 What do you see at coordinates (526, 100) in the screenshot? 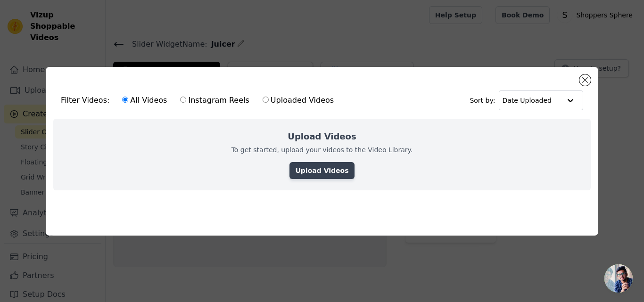
I see `div: Sort by:` at bounding box center [526, 100].